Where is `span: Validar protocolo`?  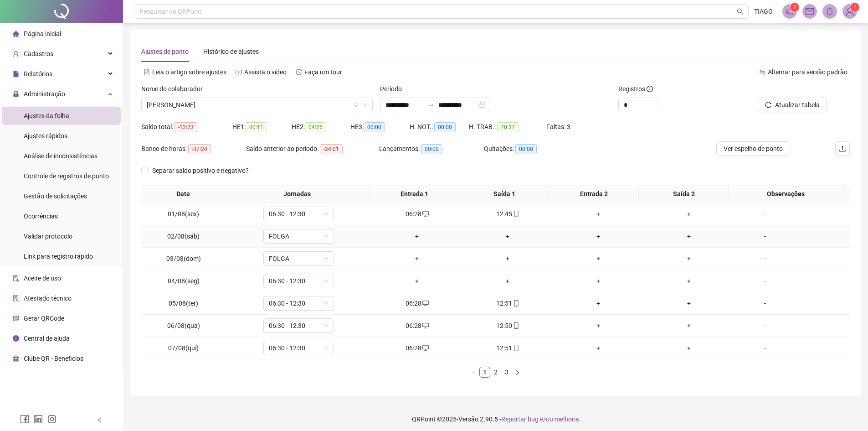 span: Validar protocolo is located at coordinates (48, 236).